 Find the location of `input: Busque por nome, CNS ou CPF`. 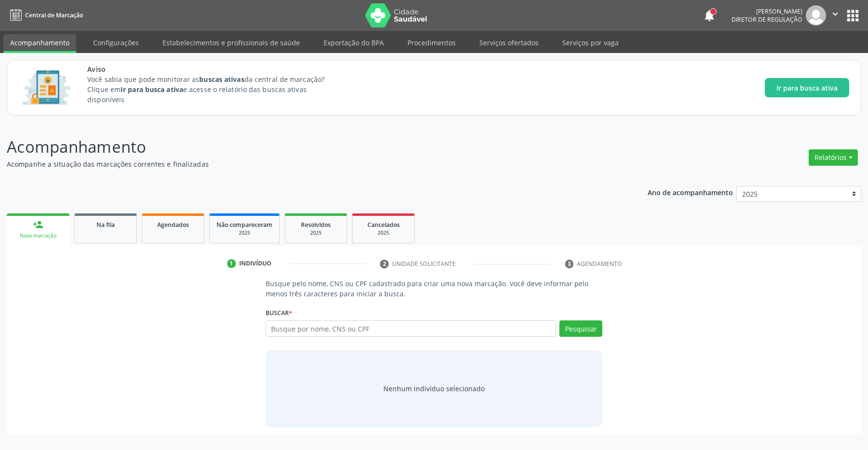

input: Busque por nome, CNS ou CPF is located at coordinates (411, 329).